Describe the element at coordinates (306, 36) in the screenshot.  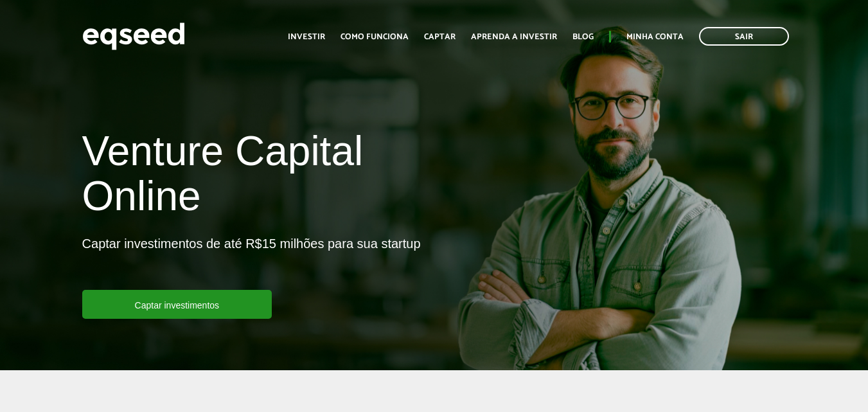
I see `a: Investir` at that location.